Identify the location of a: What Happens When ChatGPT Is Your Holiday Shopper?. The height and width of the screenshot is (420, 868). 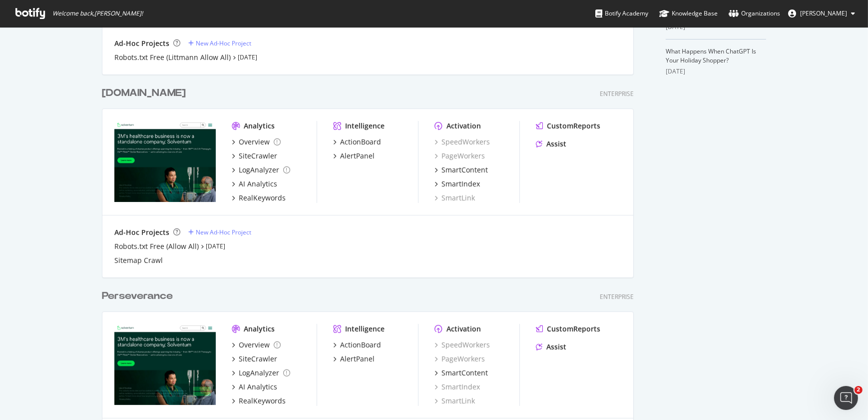
(711, 56).